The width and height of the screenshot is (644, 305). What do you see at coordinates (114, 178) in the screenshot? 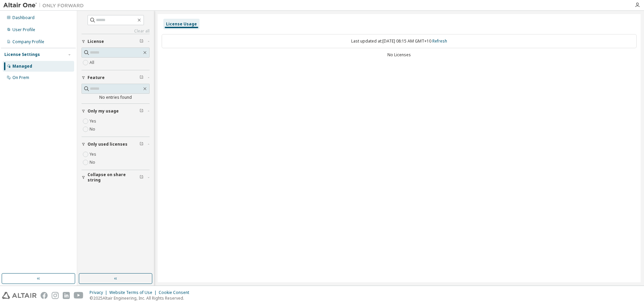
I see `span: Collapse on share string` at bounding box center [114, 178].